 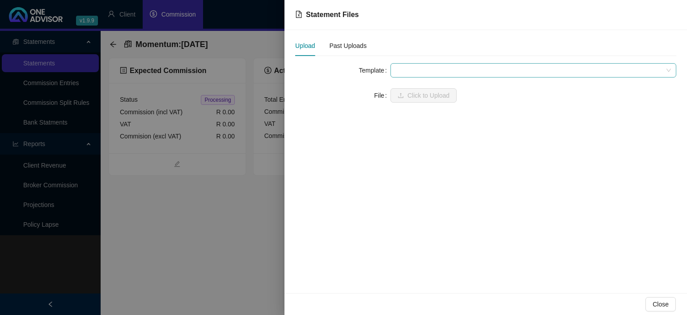 What do you see at coordinates (375, 70) in the screenshot?
I see `label: Template` at bounding box center [375, 70].